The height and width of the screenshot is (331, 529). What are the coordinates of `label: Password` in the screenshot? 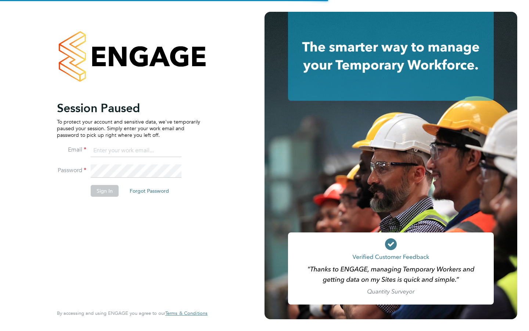 It's located at (72, 170).